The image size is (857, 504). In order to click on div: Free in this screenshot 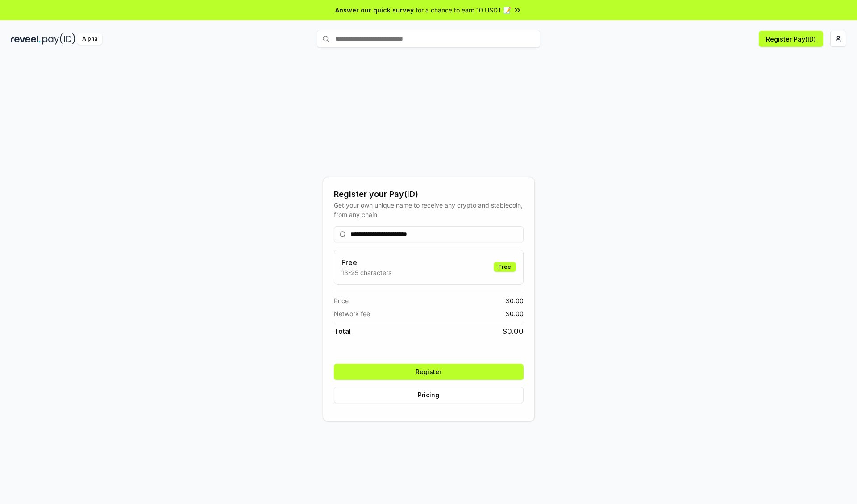, I will do `click(505, 267)`.